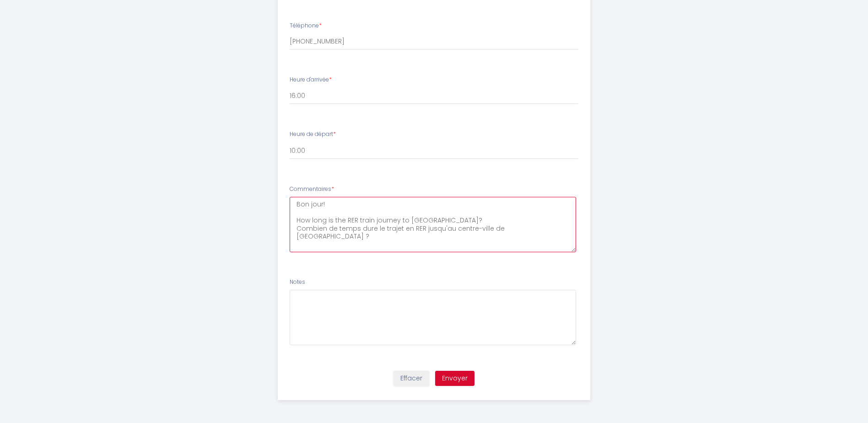  Describe the element at coordinates (313, 134) in the screenshot. I see `label: Heure de départ` at that location.